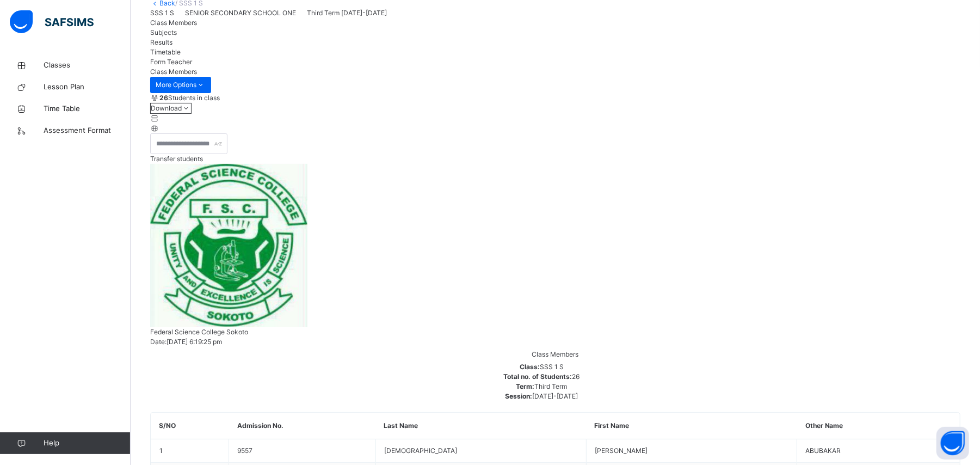 The height and width of the screenshot is (465, 980). What do you see at coordinates (879, 450) in the screenshot?
I see `td: ABUBAKAR` at bounding box center [879, 450].